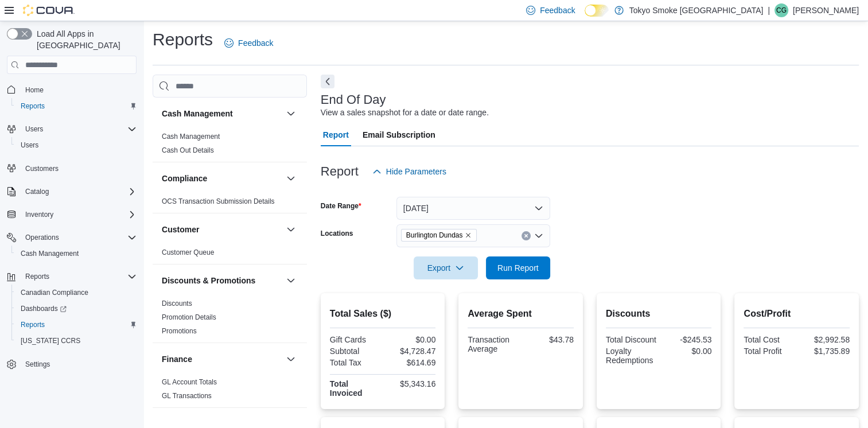  Describe the element at coordinates (782, 11) in the screenshot. I see `span: CG` at that location.